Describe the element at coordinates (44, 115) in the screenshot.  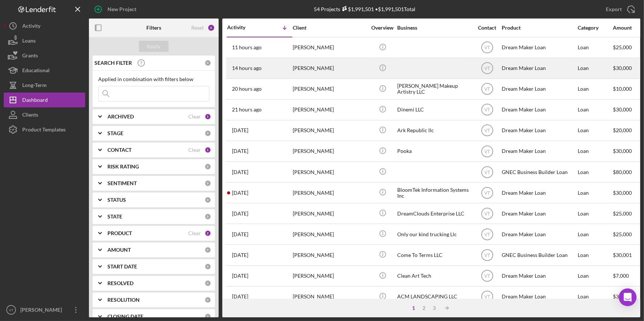
I see `a: Clients` at that location.